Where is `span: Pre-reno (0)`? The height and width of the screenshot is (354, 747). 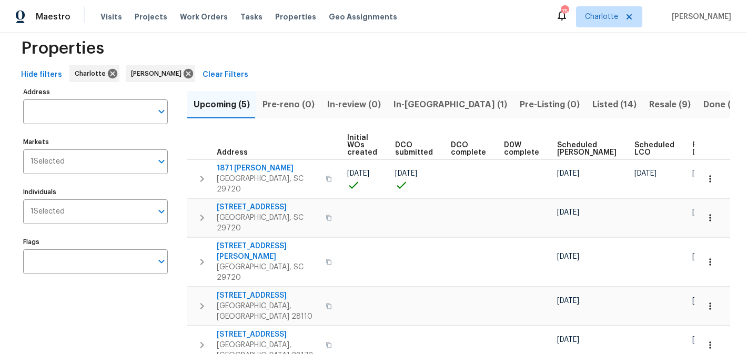
span: Pre-reno (0) is located at coordinates (288, 105).